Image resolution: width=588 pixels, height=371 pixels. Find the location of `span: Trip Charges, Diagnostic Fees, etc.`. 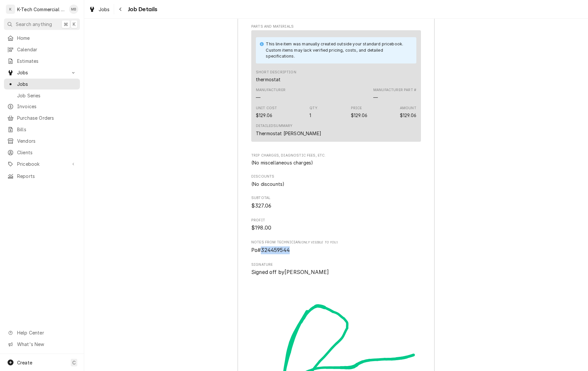

span: Trip Charges, Diagnostic Fees, etc. is located at coordinates (336, 156).